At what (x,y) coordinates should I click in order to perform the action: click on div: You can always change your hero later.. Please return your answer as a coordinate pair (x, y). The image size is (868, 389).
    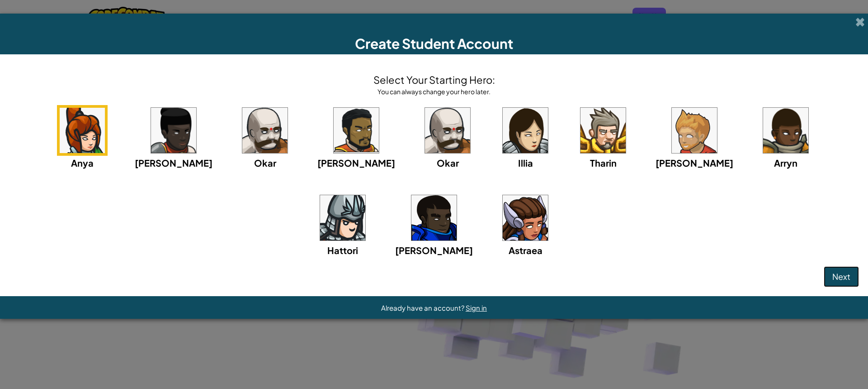
    Looking at the image, I should click on (434, 92).